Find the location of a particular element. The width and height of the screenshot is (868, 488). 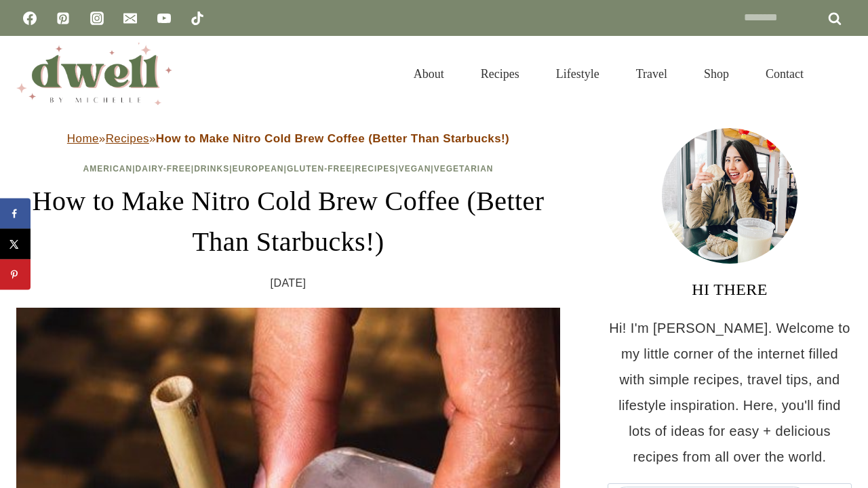

a: Dairy-Free is located at coordinates (163, 169).